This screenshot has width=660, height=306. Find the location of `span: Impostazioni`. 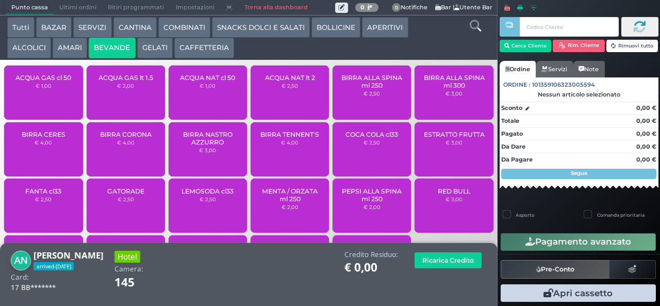

span: Impostazioni is located at coordinates (195, 8).